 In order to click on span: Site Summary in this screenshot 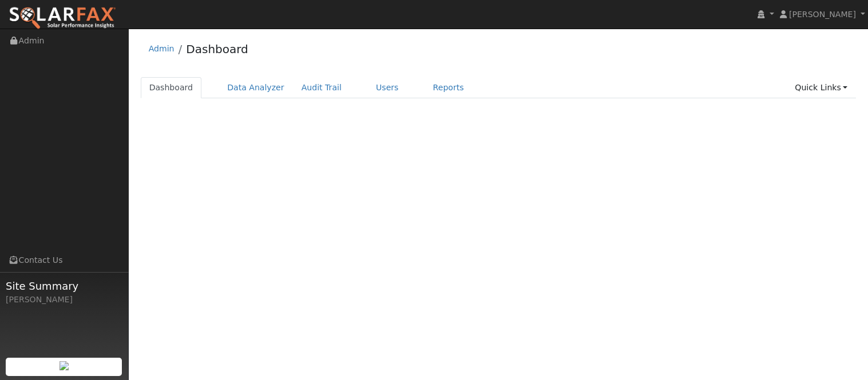, I will do `click(64, 286)`.